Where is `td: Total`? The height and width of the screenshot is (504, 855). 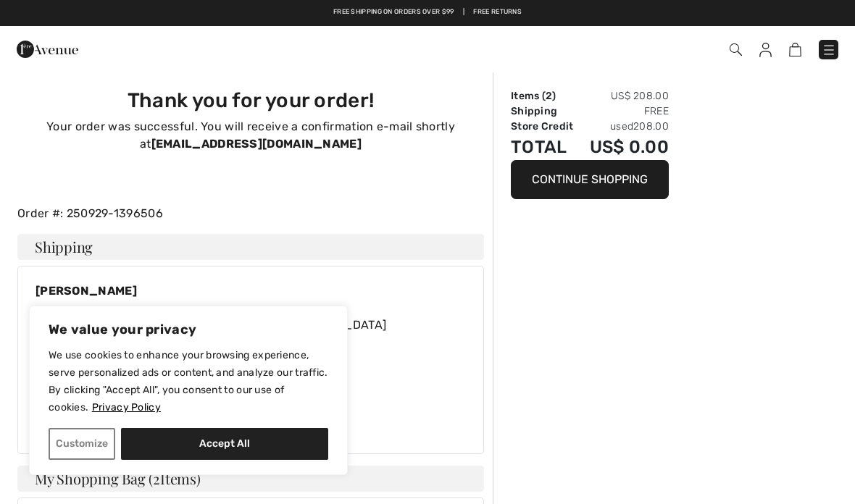
td: Total is located at coordinates (546, 147).